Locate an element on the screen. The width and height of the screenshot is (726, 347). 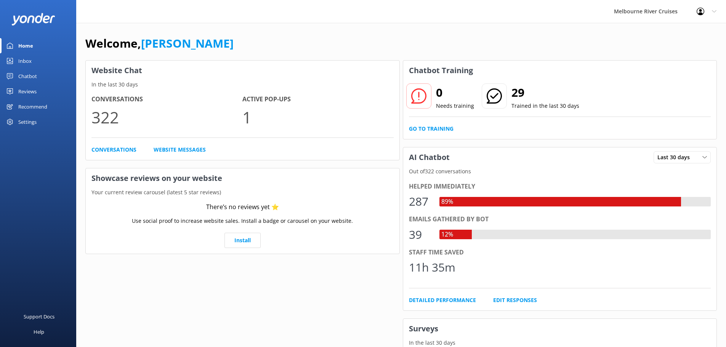
a: Go to Training is located at coordinates (431, 129).